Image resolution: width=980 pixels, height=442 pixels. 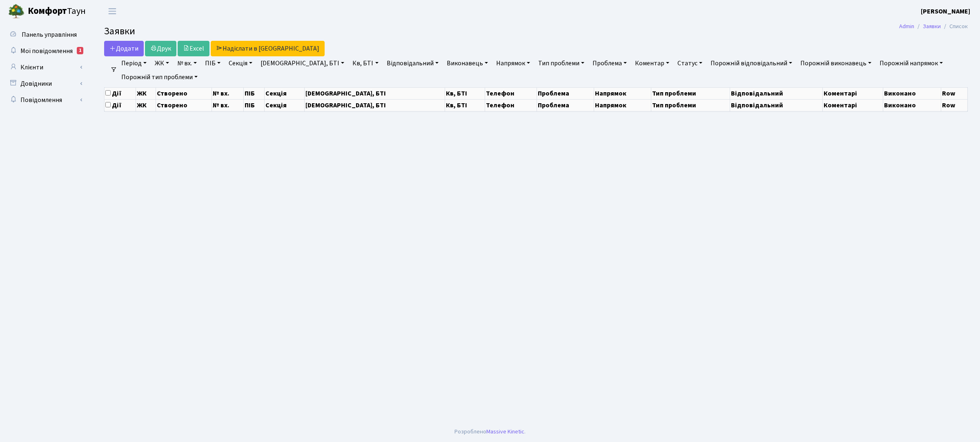 I want to click on nav: breadcrumb, so click(x=933, y=27).